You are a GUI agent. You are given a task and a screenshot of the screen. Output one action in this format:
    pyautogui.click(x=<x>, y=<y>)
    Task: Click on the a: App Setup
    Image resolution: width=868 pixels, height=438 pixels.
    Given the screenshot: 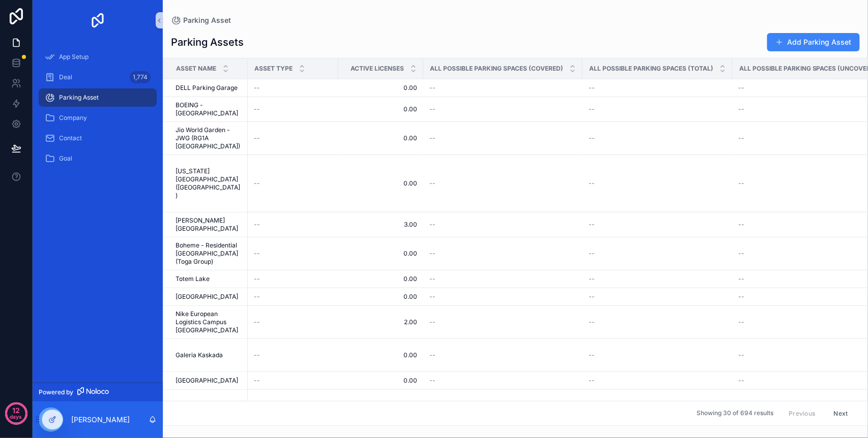 What is the action you would take?
    pyautogui.click(x=97, y=57)
    